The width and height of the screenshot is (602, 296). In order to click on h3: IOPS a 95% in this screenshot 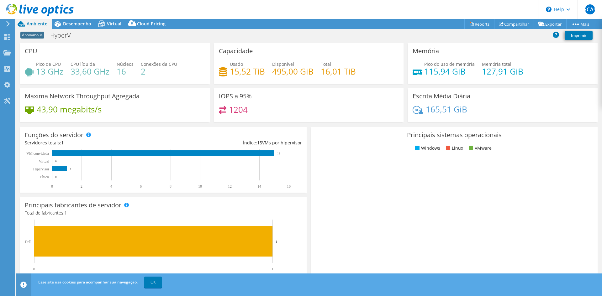, I will do `click(235, 96)`.